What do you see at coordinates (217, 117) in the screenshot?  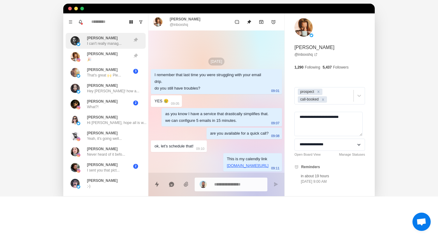 I see `div: as you know I have a service that drastically simplifies that. we can configure 5 emails in 15 mi...` at bounding box center [217, 117].